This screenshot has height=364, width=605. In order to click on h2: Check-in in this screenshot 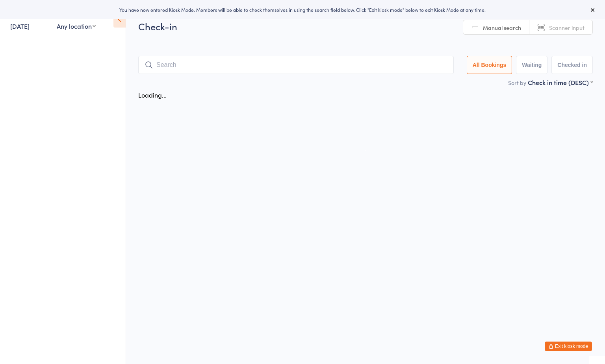, I will do `click(366, 26)`.